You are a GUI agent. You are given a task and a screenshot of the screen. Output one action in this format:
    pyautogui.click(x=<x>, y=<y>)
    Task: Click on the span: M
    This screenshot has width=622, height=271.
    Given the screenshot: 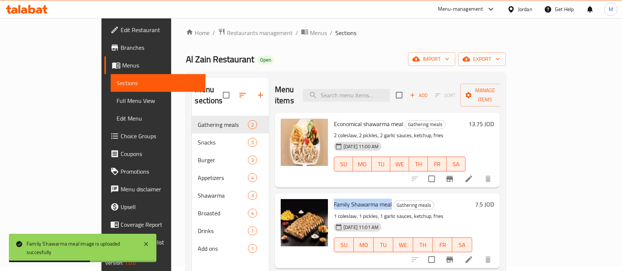 What is the action you would take?
    pyautogui.click(x=611, y=9)
    